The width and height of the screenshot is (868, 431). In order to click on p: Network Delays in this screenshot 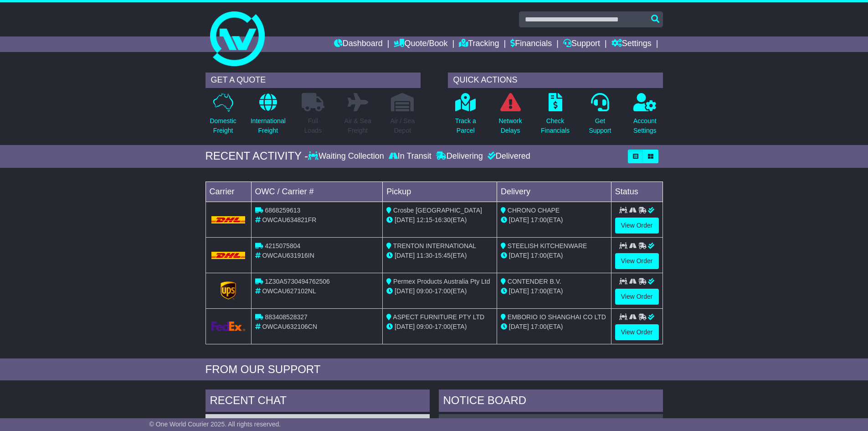, I will do `click(510, 126)`.